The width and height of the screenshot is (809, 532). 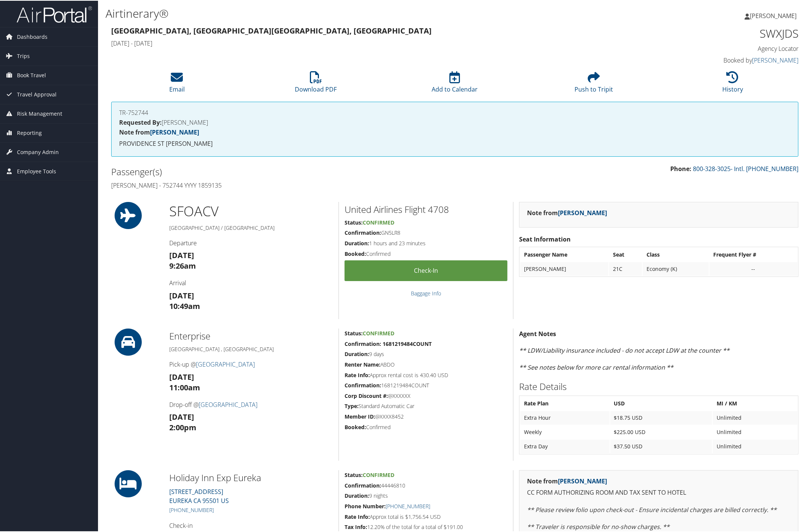 What do you see at coordinates (626, 254) in the screenshot?
I see `th: Seat` at bounding box center [626, 254].